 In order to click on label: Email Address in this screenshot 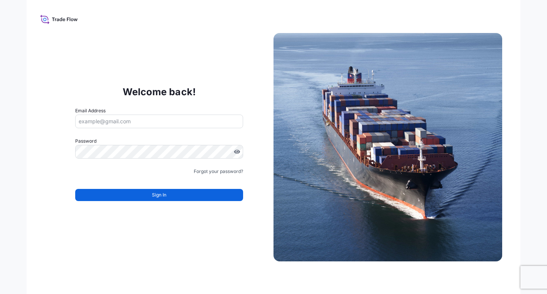, I will do `click(90, 111)`.